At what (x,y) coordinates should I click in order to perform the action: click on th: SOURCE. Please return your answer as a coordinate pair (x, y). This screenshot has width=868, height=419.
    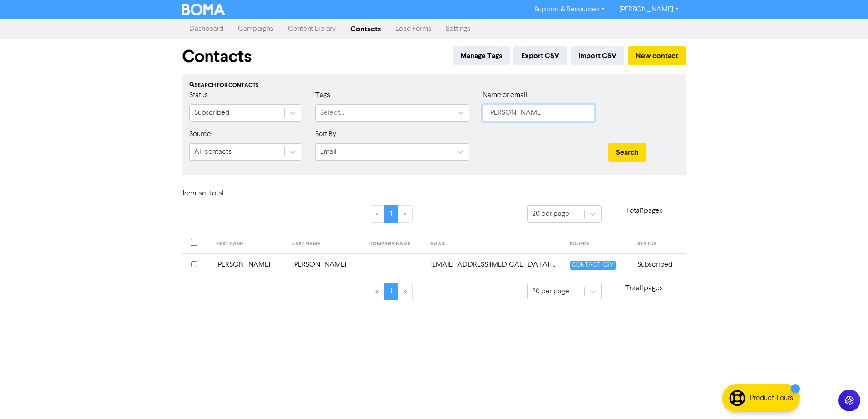
    Looking at the image, I should click on (598, 244).